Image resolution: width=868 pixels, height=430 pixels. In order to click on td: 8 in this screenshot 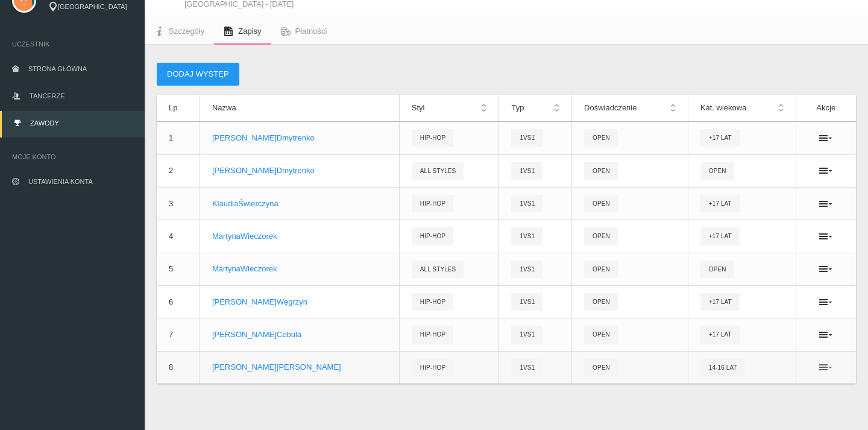, I will do `click(178, 367)`.